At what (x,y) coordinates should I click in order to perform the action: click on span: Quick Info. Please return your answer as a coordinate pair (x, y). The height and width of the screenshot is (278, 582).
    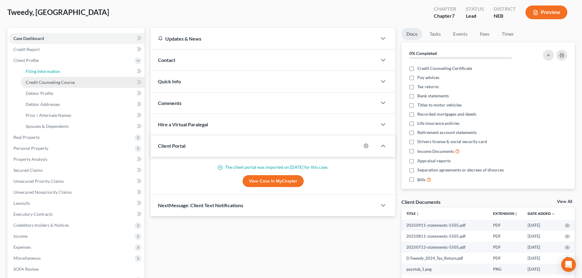
    Looking at the image, I should click on (169, 81).